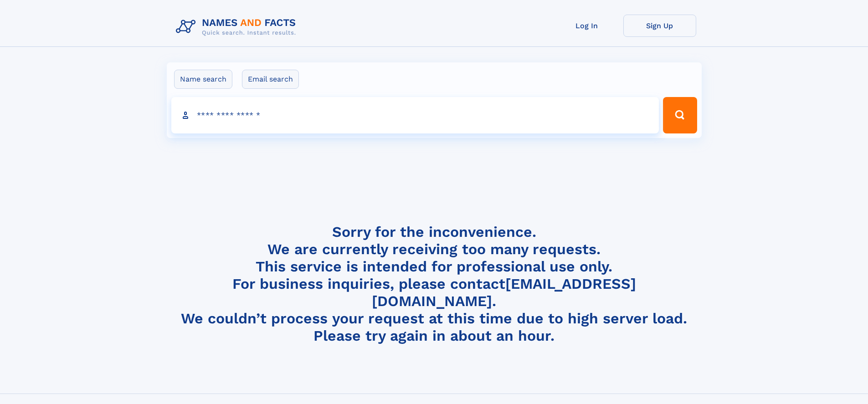 The width and height of the screenshot is (868, 404). I want to click on a: Sign Up, so click(660, 25).